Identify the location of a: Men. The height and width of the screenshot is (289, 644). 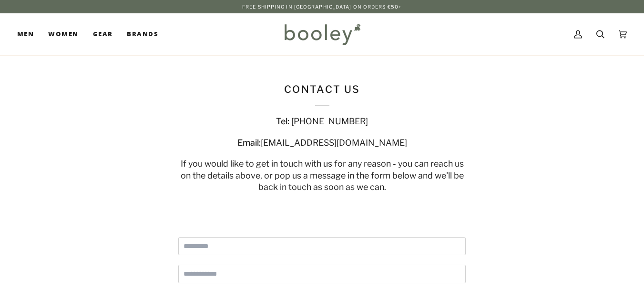
(29, 34).